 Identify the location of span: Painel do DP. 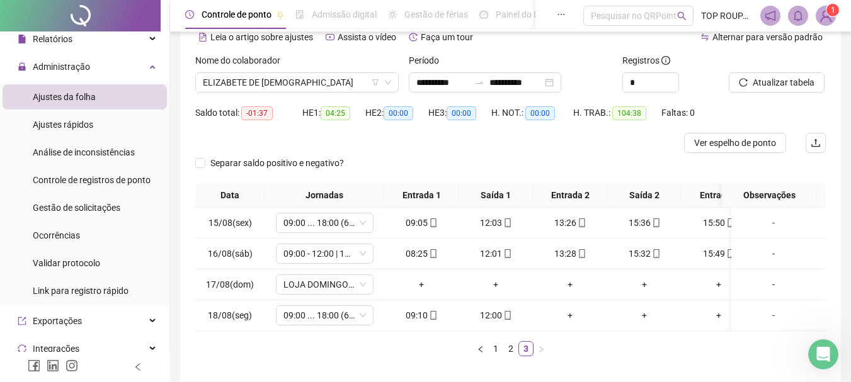
(520, 14).